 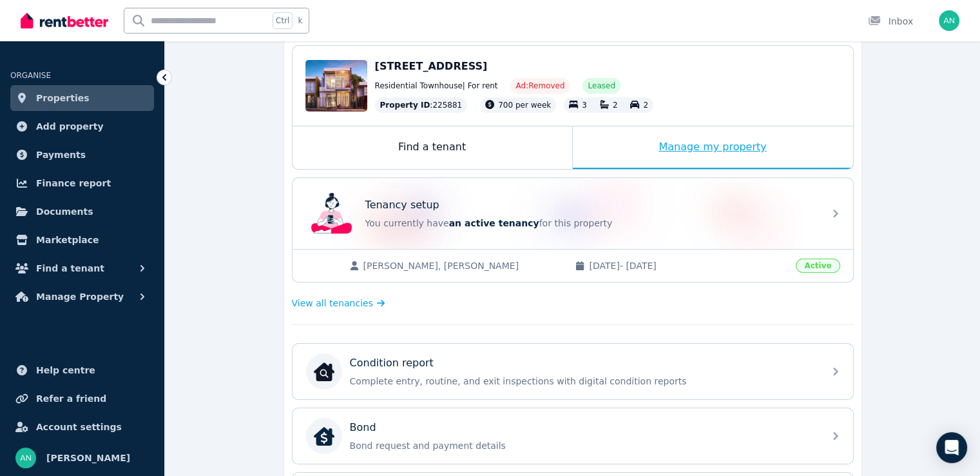 I want to click on div: Inbox, so click(x=891, y=21).